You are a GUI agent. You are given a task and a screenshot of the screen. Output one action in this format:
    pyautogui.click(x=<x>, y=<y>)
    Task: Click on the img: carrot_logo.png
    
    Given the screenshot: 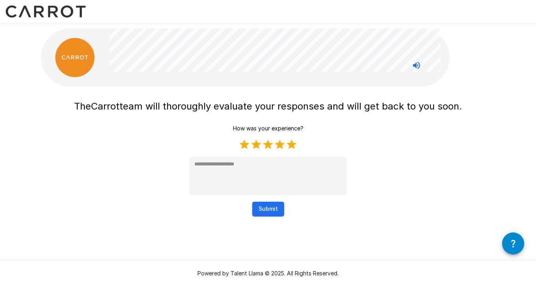 What is the action you would take?
    pyautogui.click(x=75, y=58)
    